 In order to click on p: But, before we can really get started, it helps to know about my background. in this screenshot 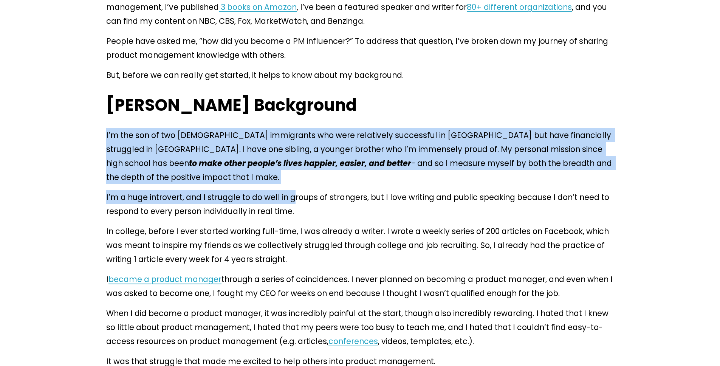, I will do `click(360, 75)`.